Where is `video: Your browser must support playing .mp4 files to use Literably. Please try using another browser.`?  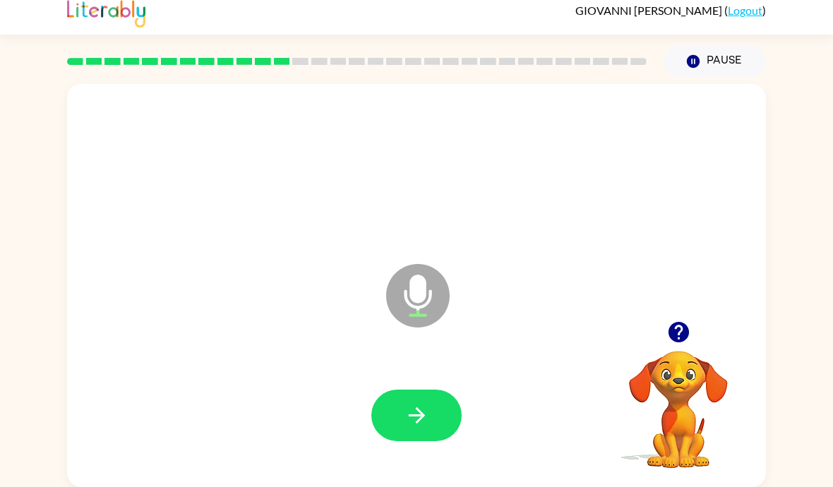 video: Your browser must support playing .mp4 files to use Literably. Please try using another browser. is located at coordinates (678, 399).